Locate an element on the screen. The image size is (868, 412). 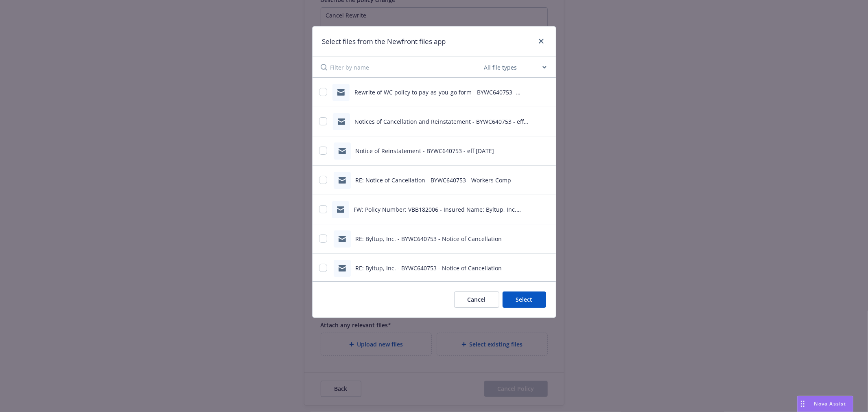
button: Nova Assist is located at coordinates (825, 404).